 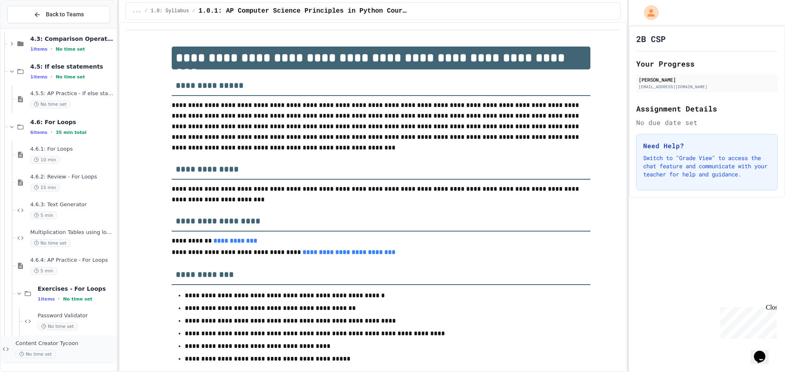 What do you see at coordinates (303, 11) in the screenshot?
I see `span: 1.0.1: AP Computer Science Principles in Python Course Syllabus` at bounding box center [303, 11].